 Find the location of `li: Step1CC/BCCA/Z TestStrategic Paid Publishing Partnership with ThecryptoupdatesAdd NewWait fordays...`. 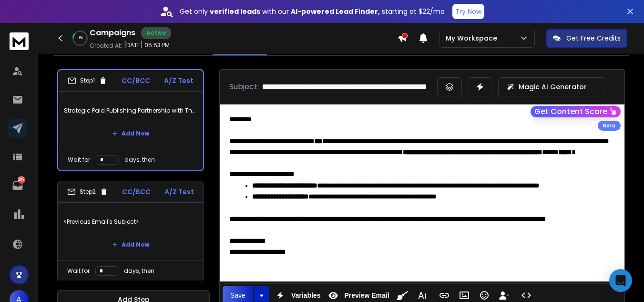

li: Step1CC/BCCA/Z TestStrategic Paid Publishing Partnership with ThecryptoupdatesAdd NewWait fordays... is located at coordinates (131, 120).